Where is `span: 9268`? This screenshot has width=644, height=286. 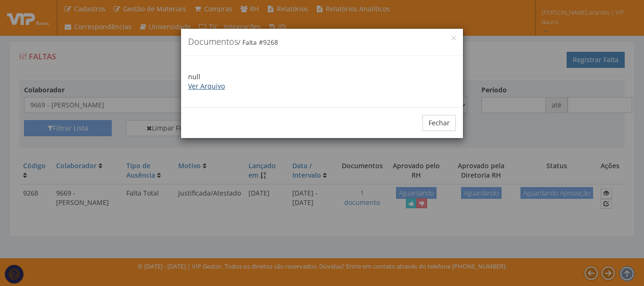
span: 9268 is located at coordinates (271, 42).